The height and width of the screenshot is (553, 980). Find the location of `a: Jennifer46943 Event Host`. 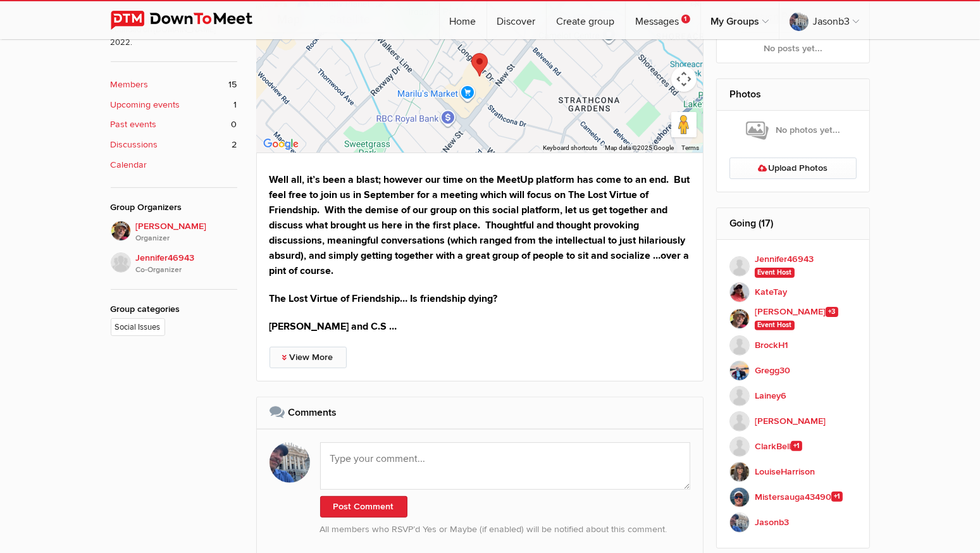

a: Jennifer46943 Event Host is located at coordinates (793, 266).